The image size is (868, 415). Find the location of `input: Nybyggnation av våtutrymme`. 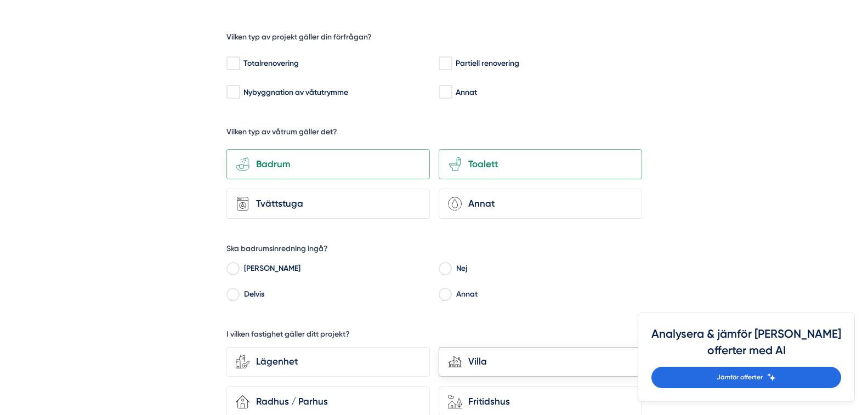

input: Nybyggnation av våtutrymme is located at coordinates (233, 92).